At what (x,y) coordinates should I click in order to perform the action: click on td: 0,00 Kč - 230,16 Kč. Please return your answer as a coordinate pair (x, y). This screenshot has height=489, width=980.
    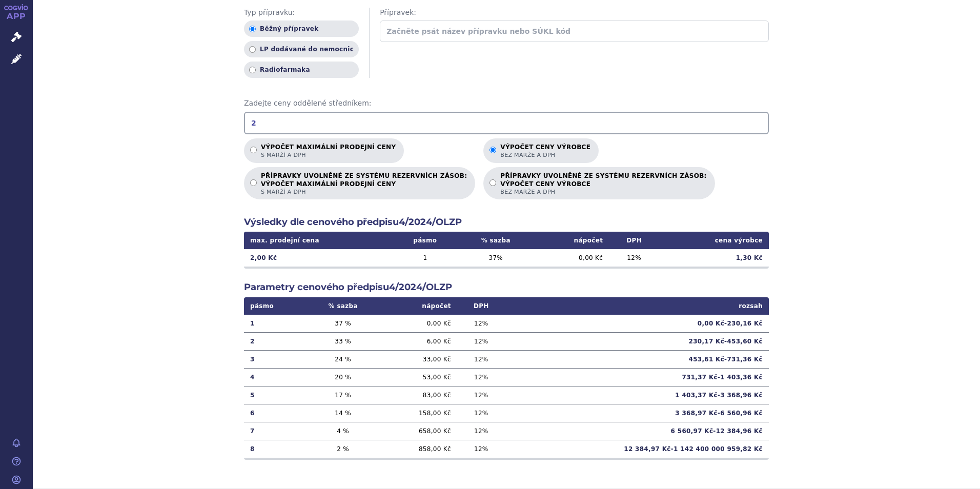
    Looking at the image, I should click on (637, 324).